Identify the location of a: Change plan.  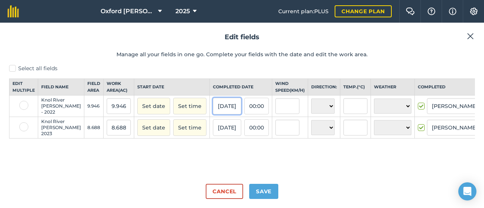
(363, 11).